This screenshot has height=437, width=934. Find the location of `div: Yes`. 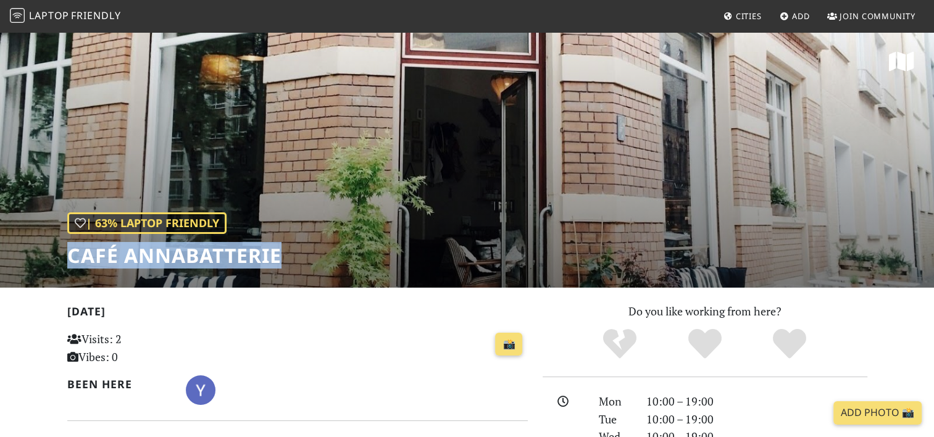

div: Yes is located at coordinates (705, 344).